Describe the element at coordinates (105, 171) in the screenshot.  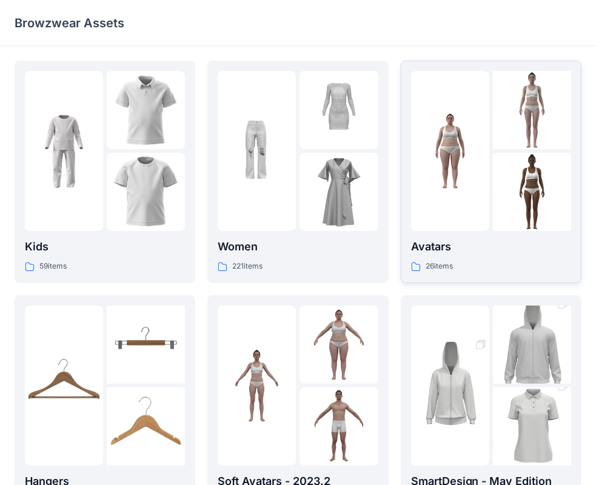
I see `a: folder 1folder 2folder 3Kids59items` at that location.